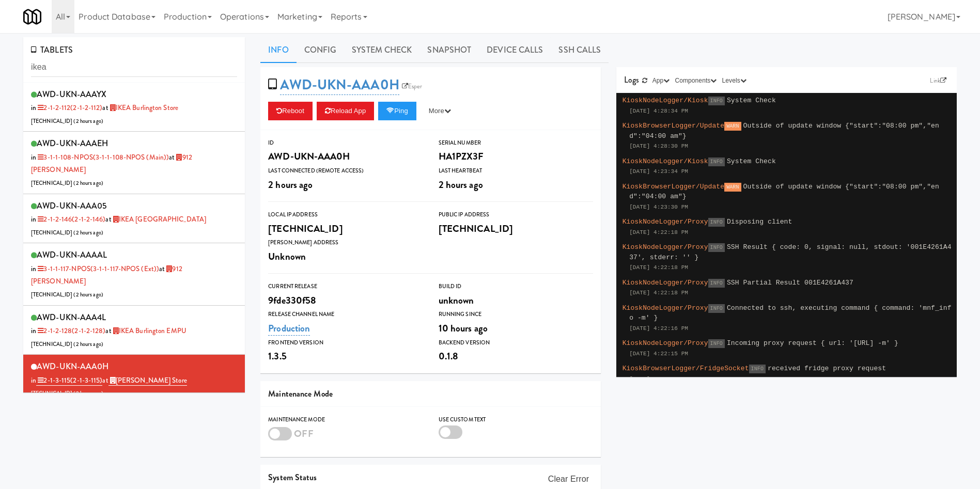  I want to click on a: Device Calls, so click(515, 50).